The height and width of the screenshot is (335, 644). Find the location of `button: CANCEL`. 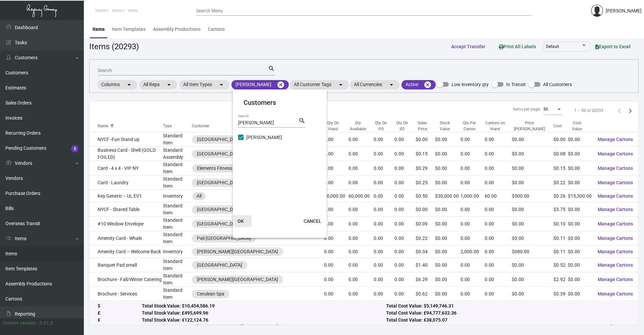

button: CANCEL is located at coordinates (312, 221).